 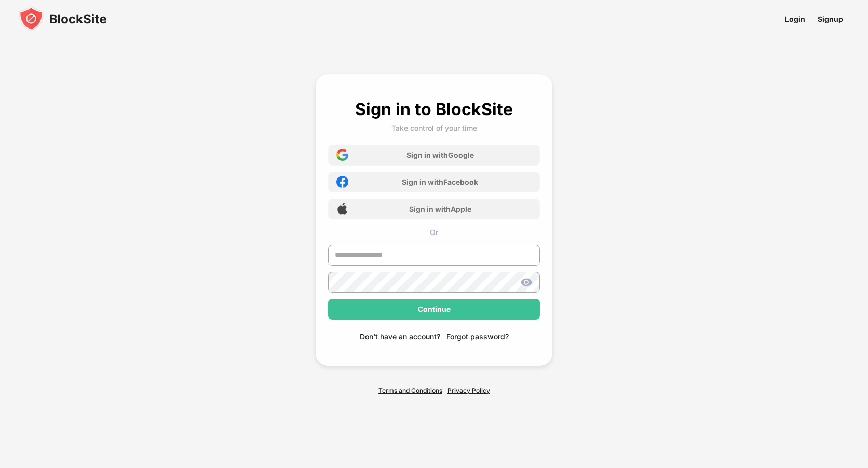 I want to click on div: Sign in with Apple, so click(x=440, y=209).